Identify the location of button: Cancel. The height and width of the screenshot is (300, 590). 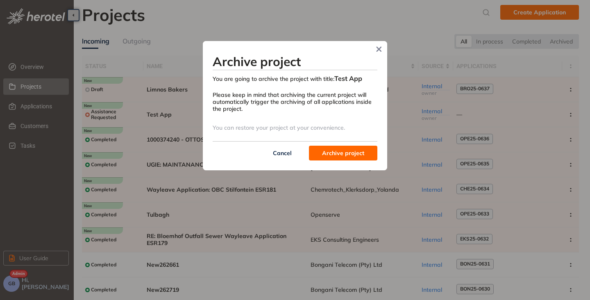
(282, 153).